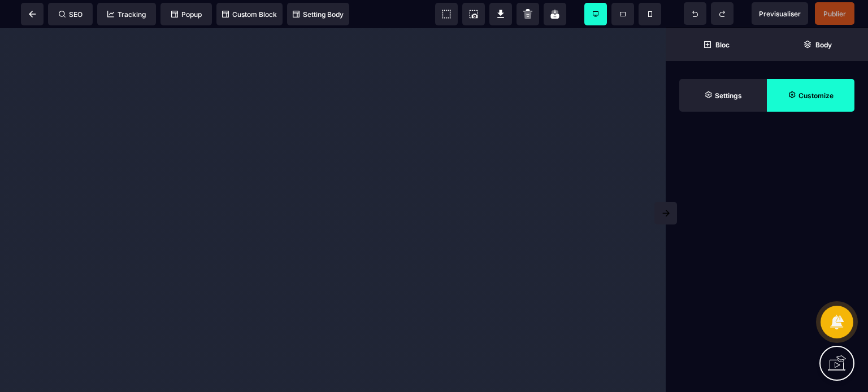 This screenshot has width=868, height=392. What do you see at coordinates (824, 44) in the screenshot?
I see `strong: Body` at bounding box center [824, 44].